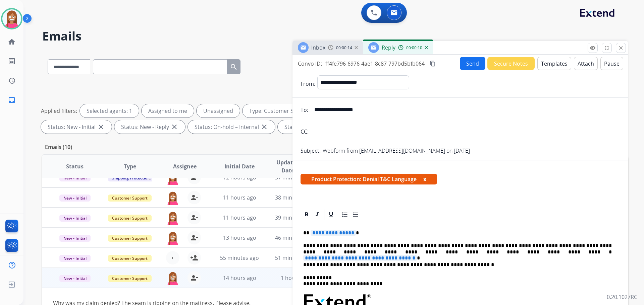 The width and height of the screenshot is (644, 305). What do you see at coordinates (622, 297) in the screenshot?
I see `p: 0.20.1027RC` at bounding box center [622, 297].